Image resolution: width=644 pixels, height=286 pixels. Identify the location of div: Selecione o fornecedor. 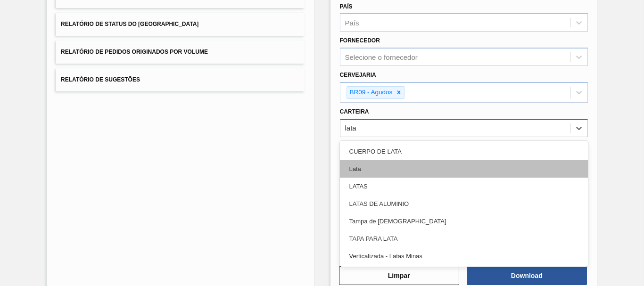
(381, 57).